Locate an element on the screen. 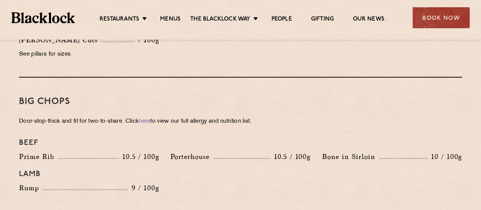 This screenshot has height=210, width=481. p: Prime Rib is located at coordinates (38, 156).